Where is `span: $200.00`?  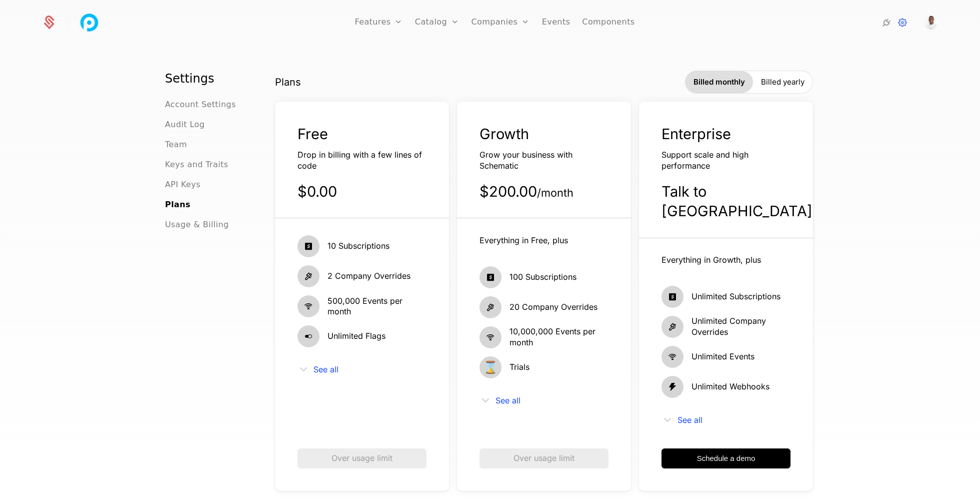 span: $200.00 is located at coordinates (527, 191).